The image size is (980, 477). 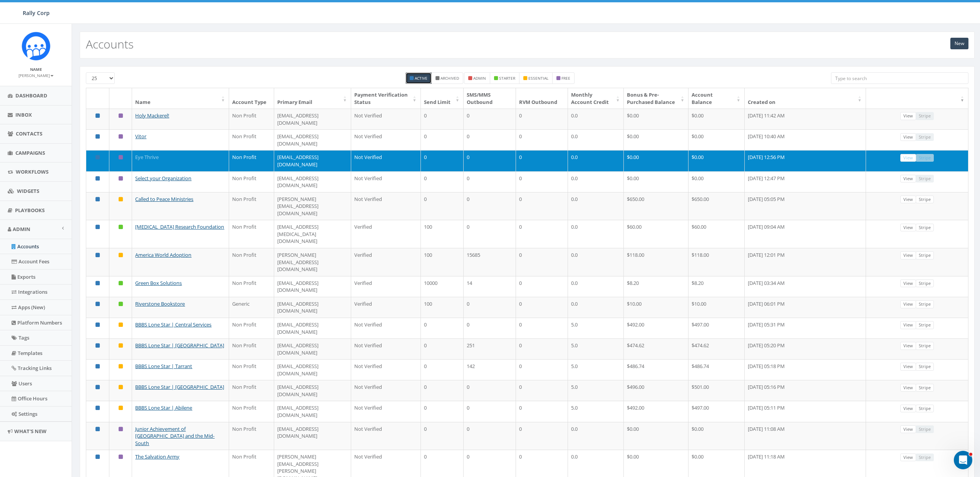 What do you see at coordinates (542, 98) in the screenshot?
I see `th: RVM Outbound` at bounding box center [542, 98].